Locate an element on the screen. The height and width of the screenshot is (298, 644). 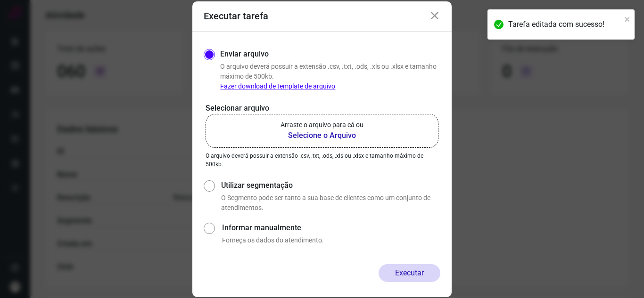
b: Selecione o Arquivo is located at coordinates (322, 135).